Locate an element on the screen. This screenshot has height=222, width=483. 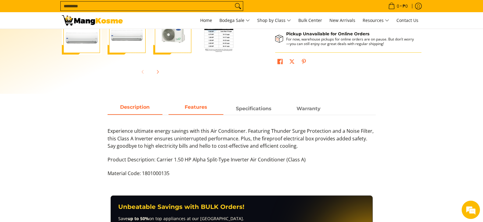
a: Description is located at coordinates (135, 109).